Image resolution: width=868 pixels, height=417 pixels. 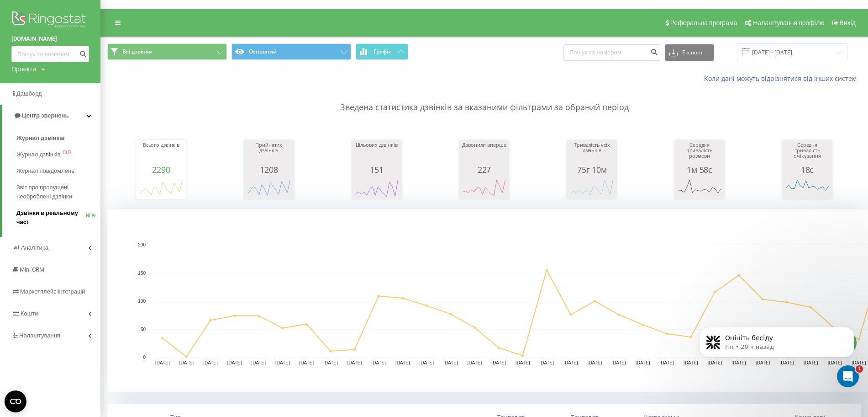 I want to click on img: Profile image for Fin, so click(x=28, y=35).